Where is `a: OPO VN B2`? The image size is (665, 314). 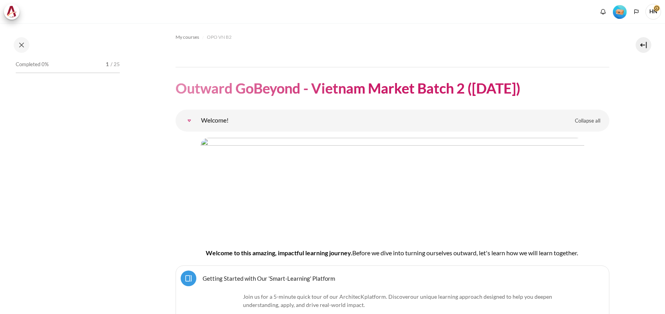
a: OPO VN B2 is located at coordinates (219, 37).